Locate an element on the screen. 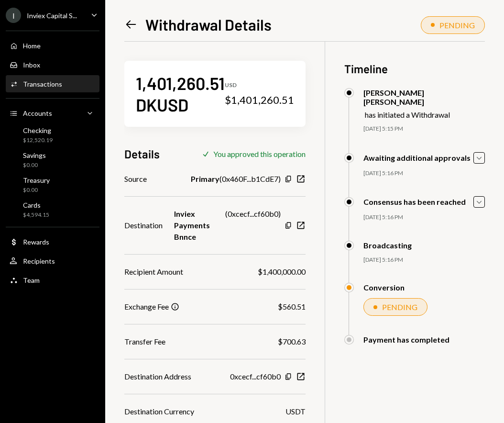  h3: Timeline is located at coordinates (415, 68).